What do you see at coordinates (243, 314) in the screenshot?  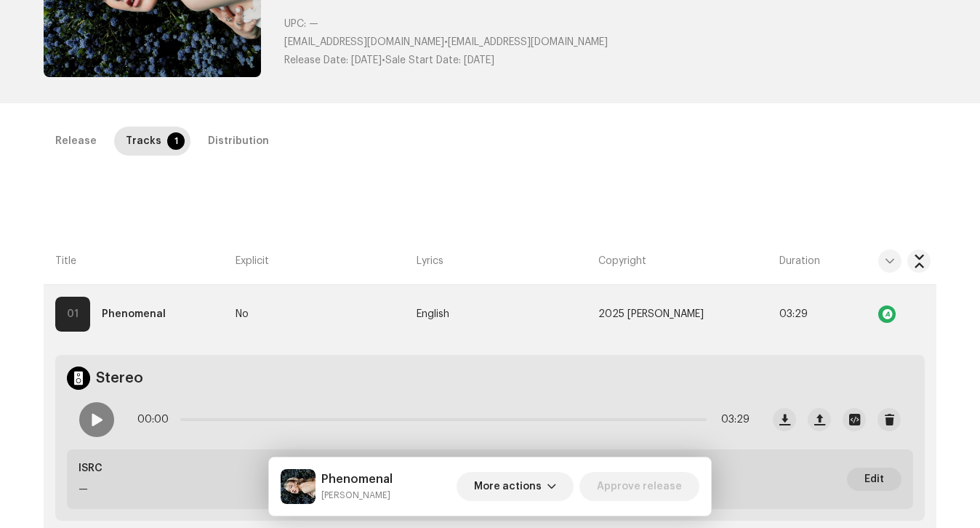 I see `span: No` at bounding box center [243, 314].